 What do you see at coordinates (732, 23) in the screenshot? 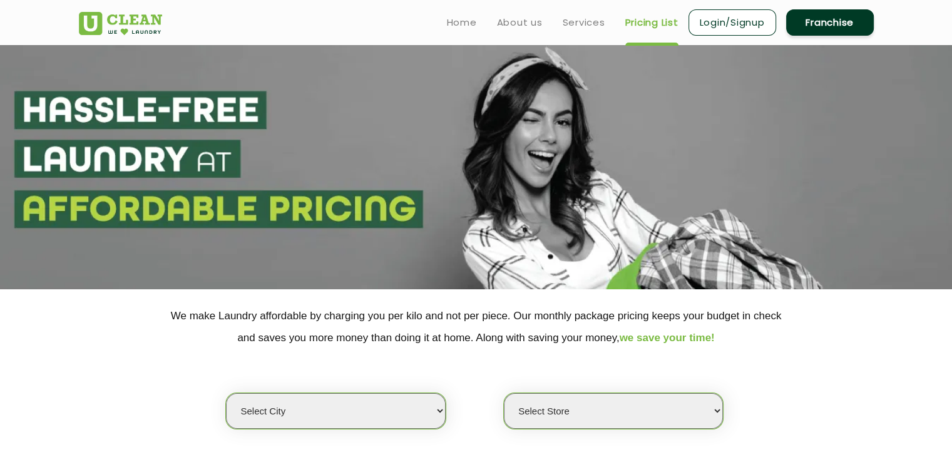
I see `a: Login/Signup` at bounding box center [732, 23].